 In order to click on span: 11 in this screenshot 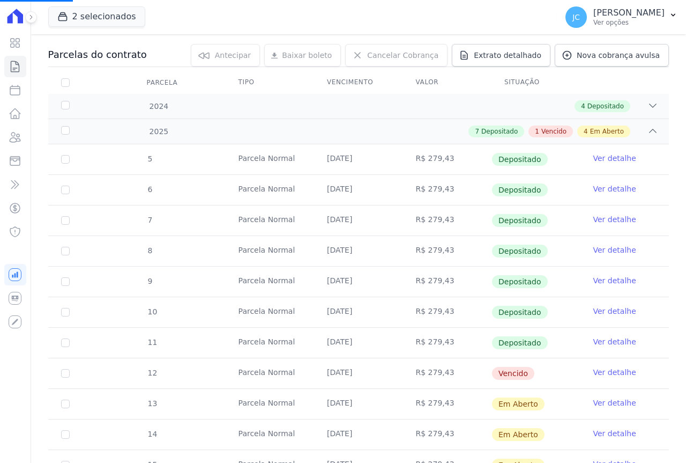, I will do `click(152, 342)`.